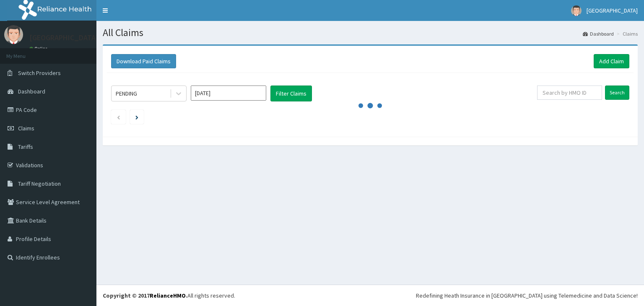 Image resolution: width=644 pixels, height=306 pixels. Describe the element at coordinates (370, 33) in the screenshot. I see `h1: All Claims` at that location.